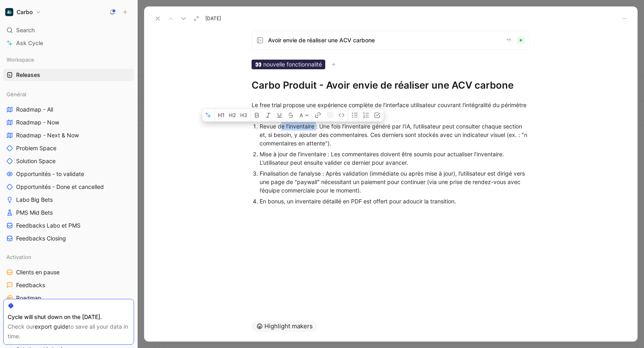 This screenshot has width=644, height=348. I want to click on span: Général, so click(16, 94).